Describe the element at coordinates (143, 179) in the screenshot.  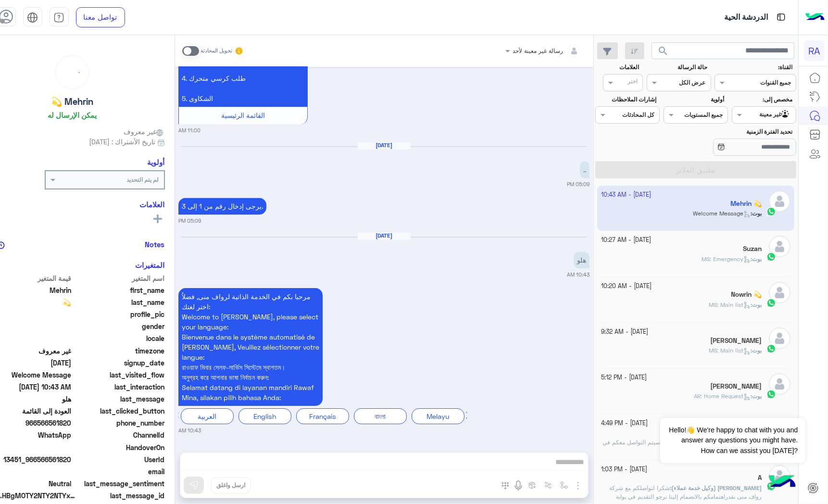
I see `b: لم يتم التحديد` at that location.